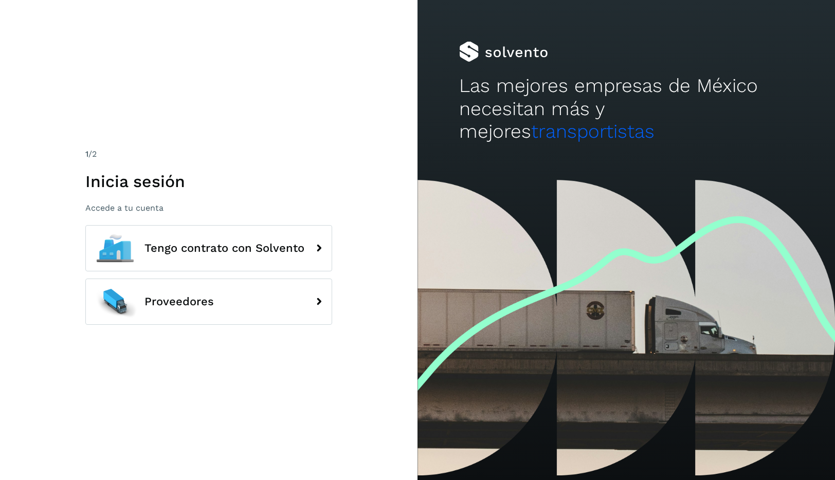 Image resolution: width=835 pixels, height=480 pixels. What do you see at coordinates (209, 154) in the screenshot?
I see `div: /2` at bounding box center [209, 154].